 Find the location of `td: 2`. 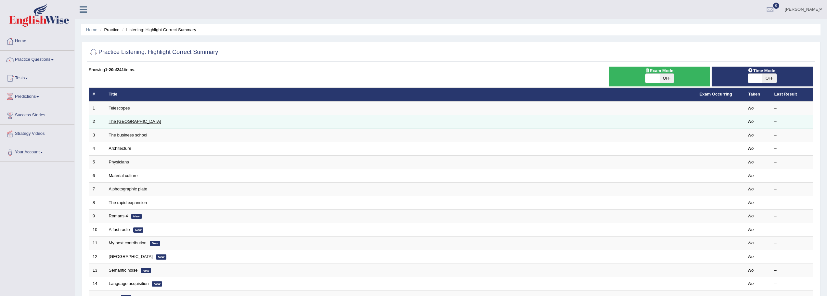

td: 2 is located at coordinates (97, 122).